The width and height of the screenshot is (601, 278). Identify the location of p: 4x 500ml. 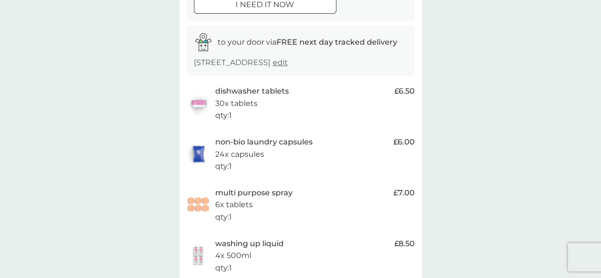
(233, 256).